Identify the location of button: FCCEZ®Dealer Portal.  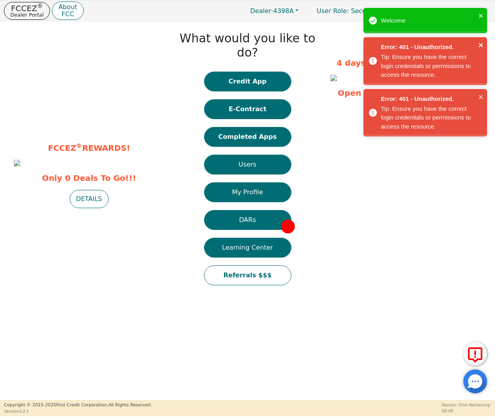
(27, 11).